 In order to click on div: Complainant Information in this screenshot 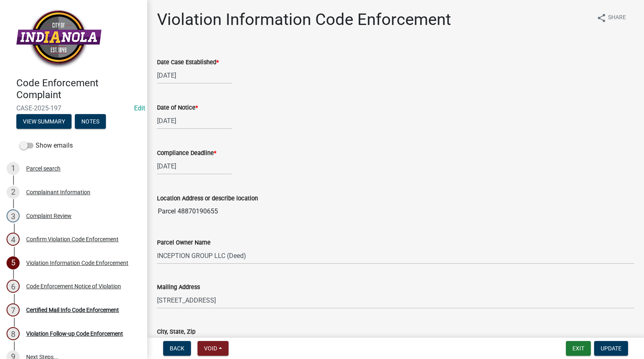, I will do `click(58, 192)`.